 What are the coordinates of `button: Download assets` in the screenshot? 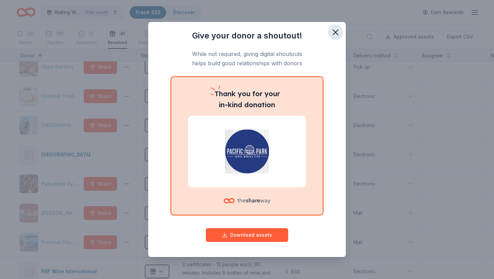 It's located at (247, 235).